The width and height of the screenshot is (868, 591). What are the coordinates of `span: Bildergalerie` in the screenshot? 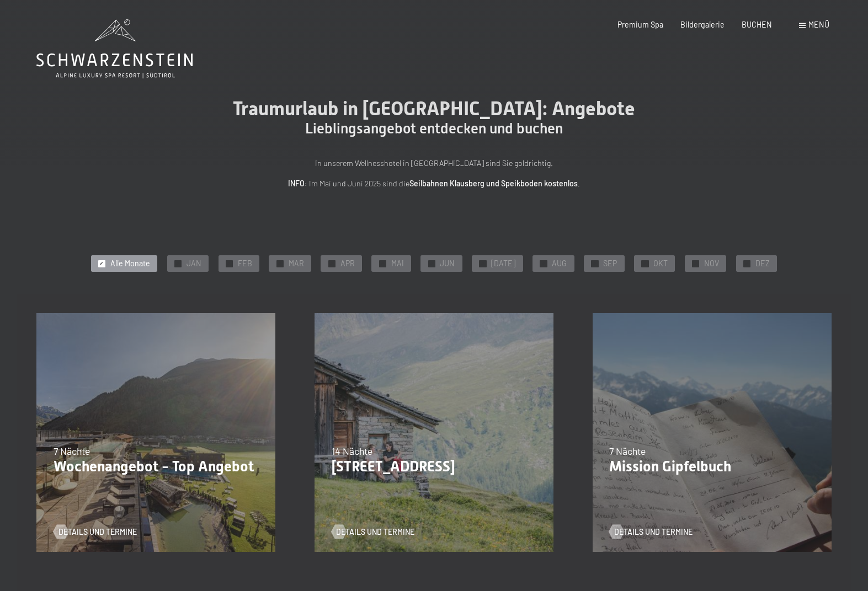 It's located at (702, 24).